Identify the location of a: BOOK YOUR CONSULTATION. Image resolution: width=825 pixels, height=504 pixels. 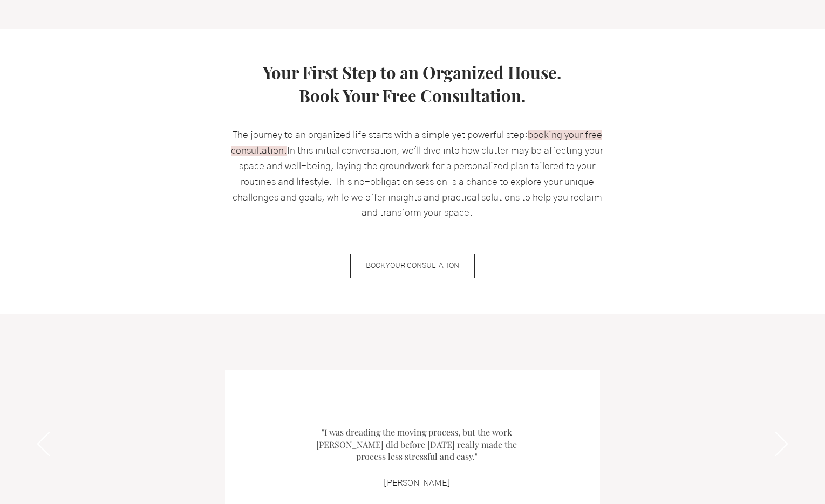
(412, 266).